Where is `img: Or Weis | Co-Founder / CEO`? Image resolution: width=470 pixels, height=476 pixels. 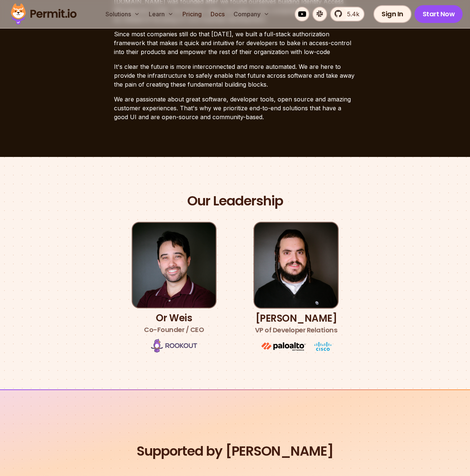 img: Or Weis | Co-Founder / CEO is located at coordinates (174, 265).